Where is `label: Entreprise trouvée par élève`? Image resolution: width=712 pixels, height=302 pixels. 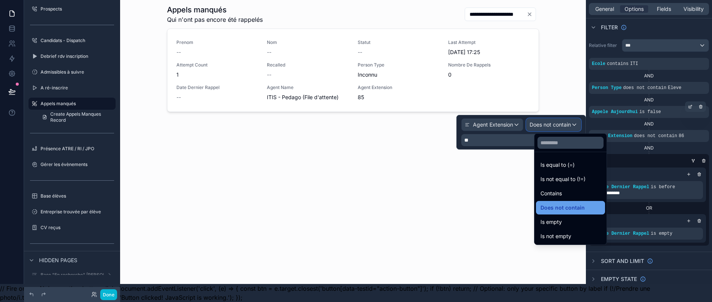
label: Entreprise trouvée par élève is located at coordinates (77, 212).